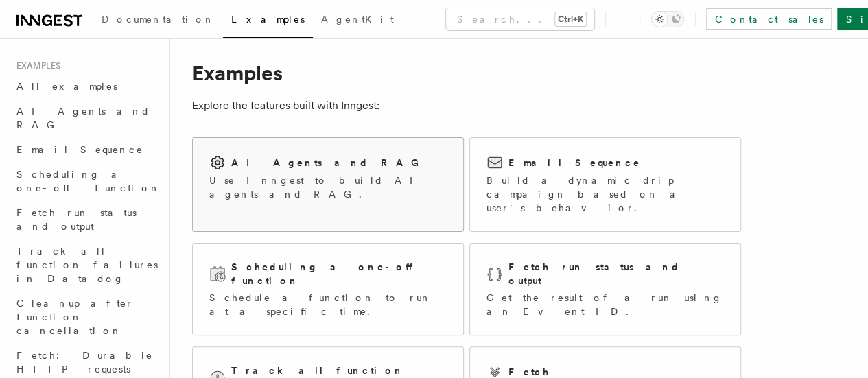  Describe the element at coordinates (83, 118) in the screenshot. I see `span: AI Agents and RAG` at that location.